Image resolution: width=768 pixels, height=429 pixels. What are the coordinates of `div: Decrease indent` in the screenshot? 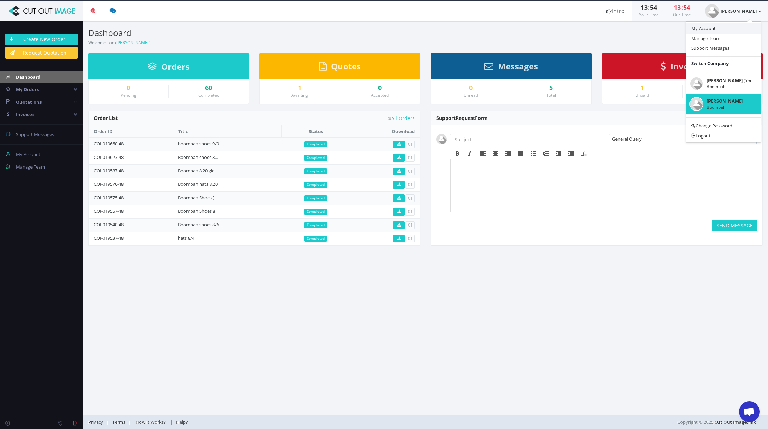 It's located at (558, 154).